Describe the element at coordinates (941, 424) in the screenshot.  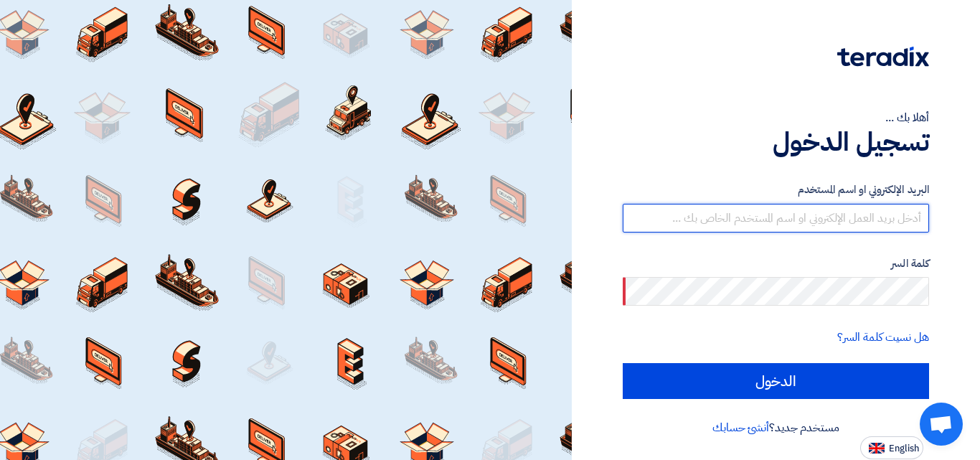
I see `a: Open chat` at that location.